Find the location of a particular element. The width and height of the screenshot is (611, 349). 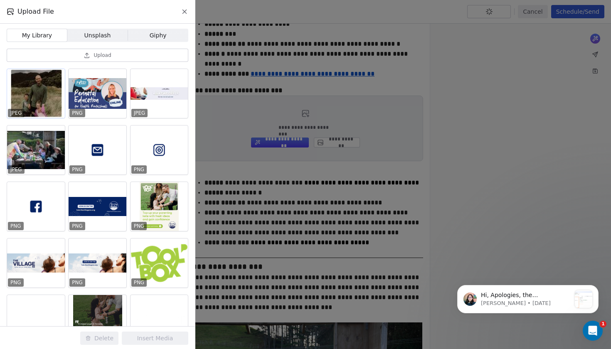

span: Giphy is located at coordinates (158, 35).